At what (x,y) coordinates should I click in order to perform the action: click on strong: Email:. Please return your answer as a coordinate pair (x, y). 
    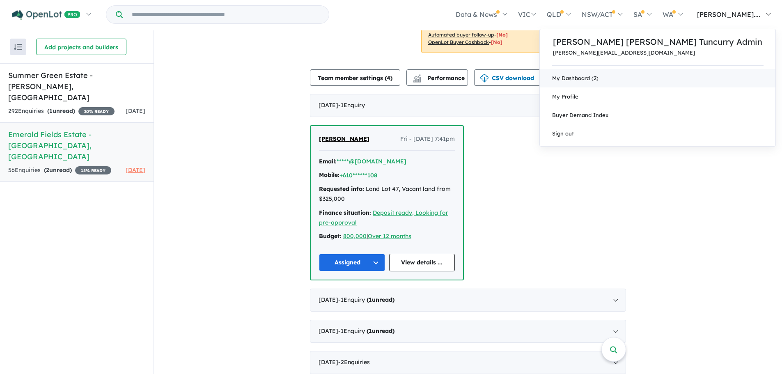
    Looking at the image, I should click on (328, 161).